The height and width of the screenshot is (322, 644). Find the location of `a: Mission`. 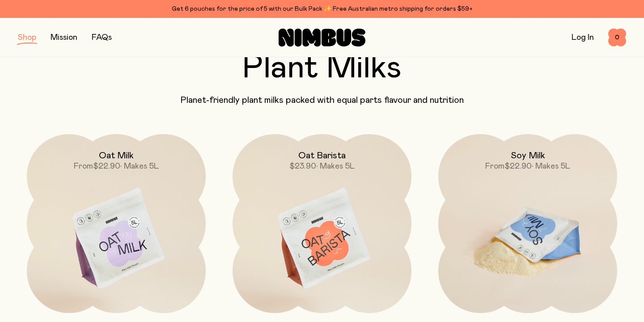

a: Mission is located at coordinates (64, 38).